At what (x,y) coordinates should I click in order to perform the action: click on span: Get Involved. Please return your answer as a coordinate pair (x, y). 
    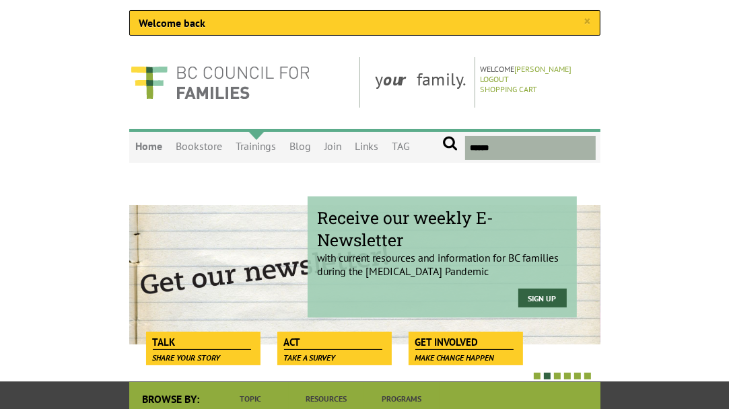
    Looking at the image, I should click on (465, 343).